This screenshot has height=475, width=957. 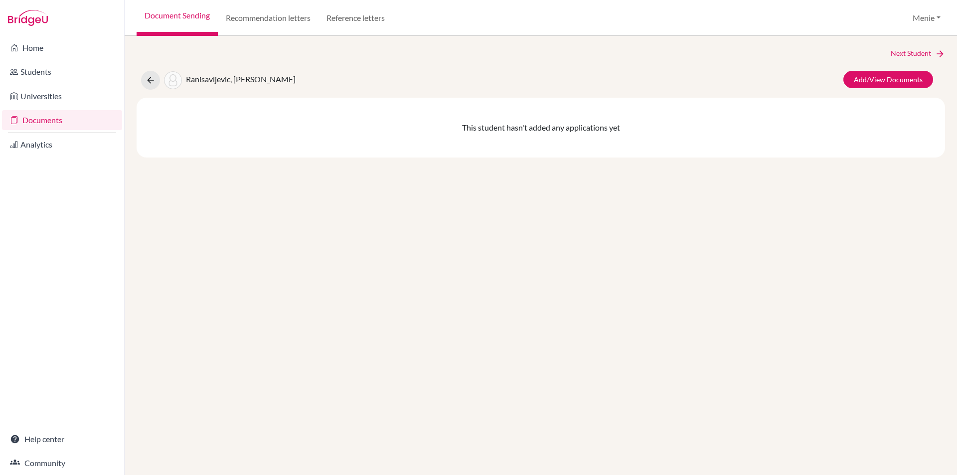 I want to click on button: Menie, so click(x=927, y=18).